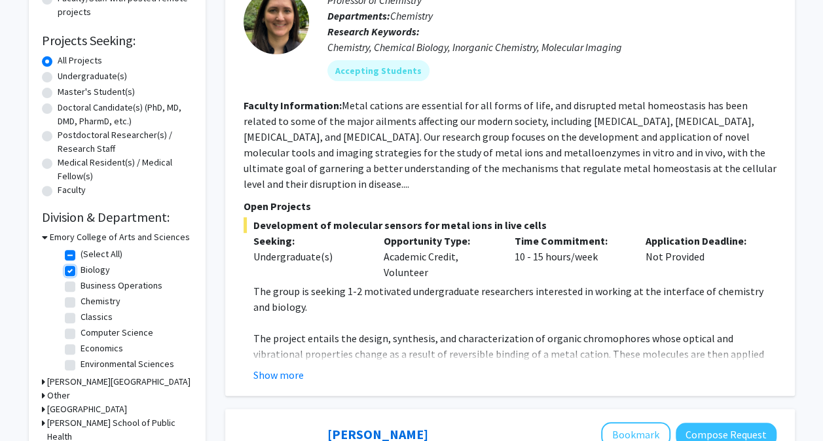 The image size is (823, 441). Describe the element at coordinates (116, 332) in the screenshot. I see `label: Computer Science` at that location.